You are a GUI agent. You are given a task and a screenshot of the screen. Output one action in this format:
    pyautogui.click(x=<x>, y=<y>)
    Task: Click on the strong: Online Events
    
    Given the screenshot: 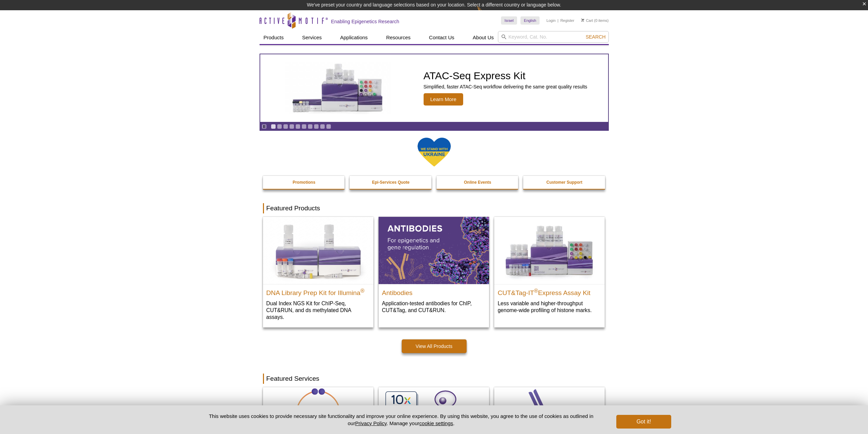 What is the action you would take?
    pyautogui.click(x=478, y=182)
    